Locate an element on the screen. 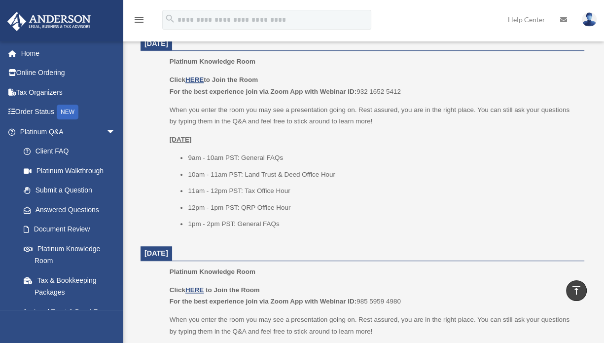  p: 985 5959 4980 is located at coordinates (373, 295).